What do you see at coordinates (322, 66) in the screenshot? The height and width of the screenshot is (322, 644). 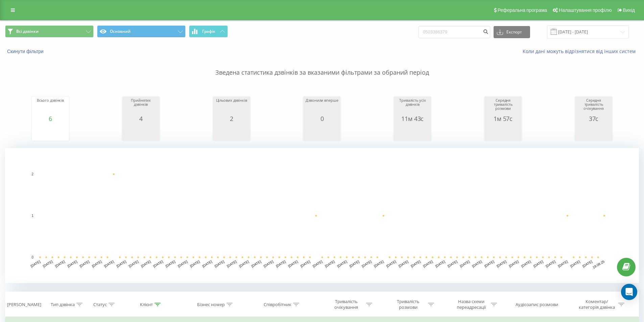 I see `p: Зведена статистика дзвінків за вказаними фільтрами за обраний період` at bounding box center [322, 66].